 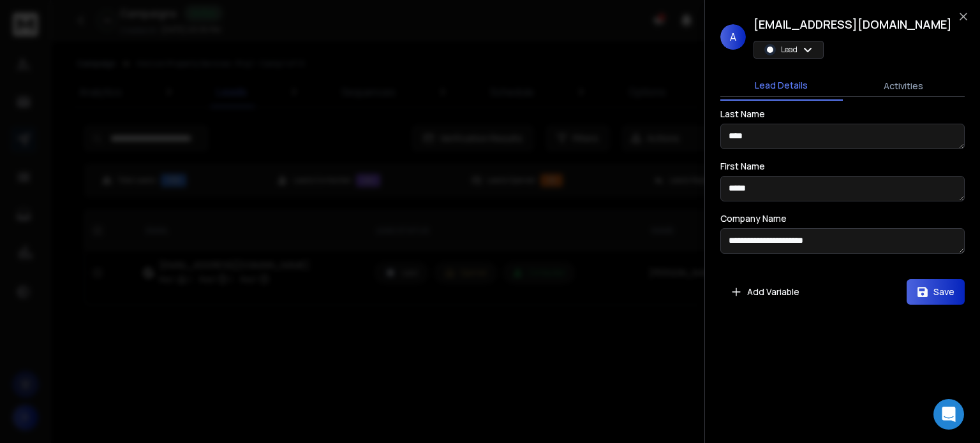 What do you see at coordinates (904, 86) in the screenshot?
I see `button: Activities` at bounding box center [904, 86].